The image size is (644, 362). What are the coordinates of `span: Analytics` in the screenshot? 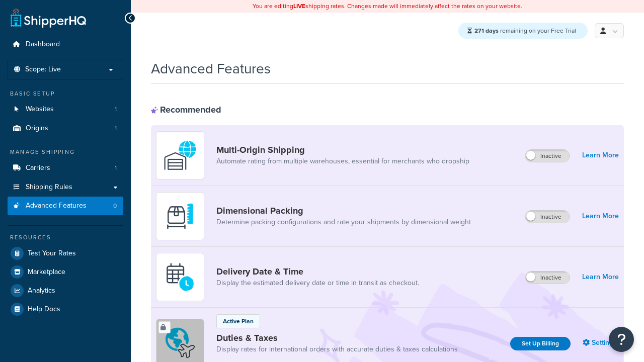 It's located at (42, 291).